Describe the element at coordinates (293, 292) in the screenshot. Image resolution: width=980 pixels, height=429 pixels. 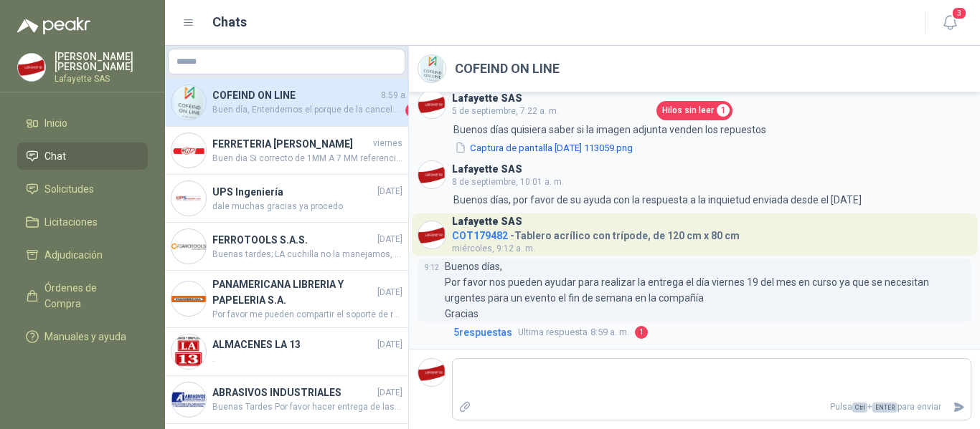
I see `h4: PANAMERICANA LIBRERIA Y PAPELERIA S.A.` at that location.